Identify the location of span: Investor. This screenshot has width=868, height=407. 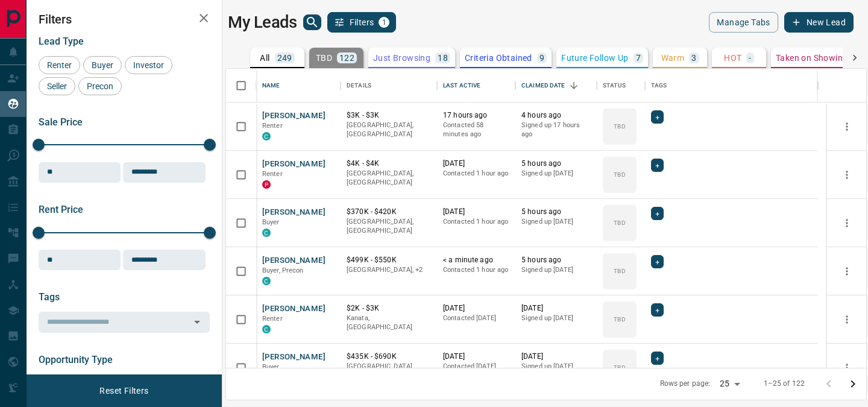
(148, 65).